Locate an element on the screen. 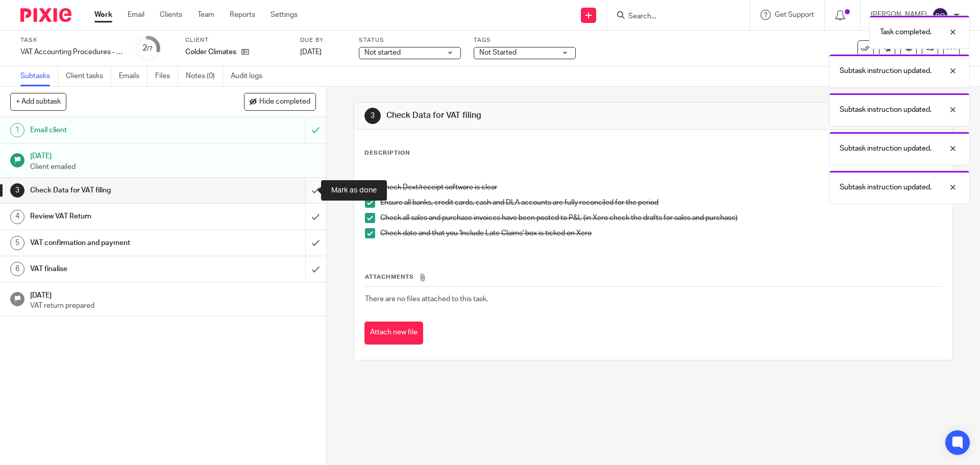 This screenshot has height=465, width=980. a: Email is located at coordinates (135, 15).